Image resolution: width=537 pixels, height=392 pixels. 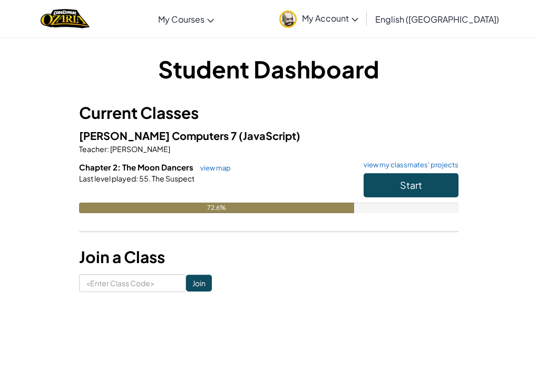 I want to click on span: Teacher, so click(x=93, y=149).